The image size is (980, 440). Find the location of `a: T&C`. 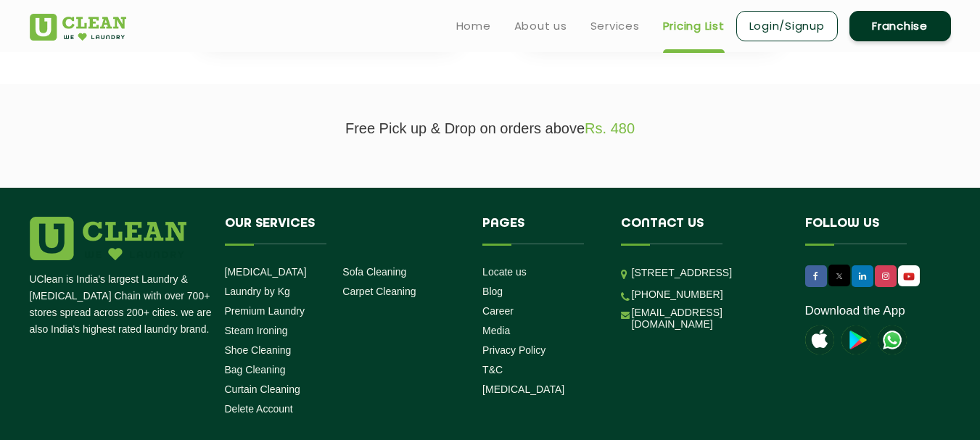

a: T&C is located at coordinates (492, 370).